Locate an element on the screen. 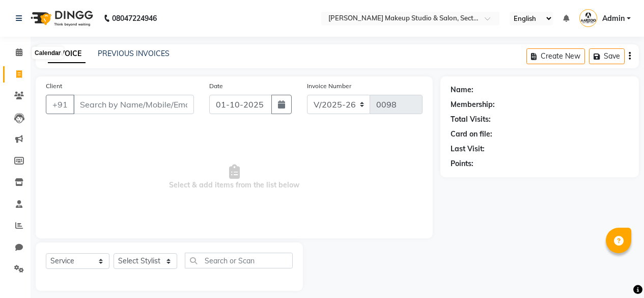 The height and width of the screenshot is (298, 644). div: Membership: is located at coordinates (473, 104).